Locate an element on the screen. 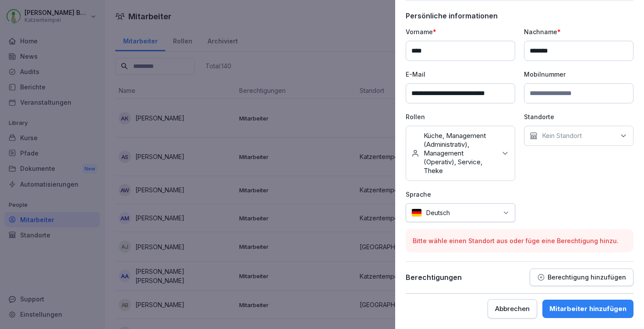  p: Küche, Management (Administrativ), Management (Operativ), Service, Theke is located at coordinates (460, 154).